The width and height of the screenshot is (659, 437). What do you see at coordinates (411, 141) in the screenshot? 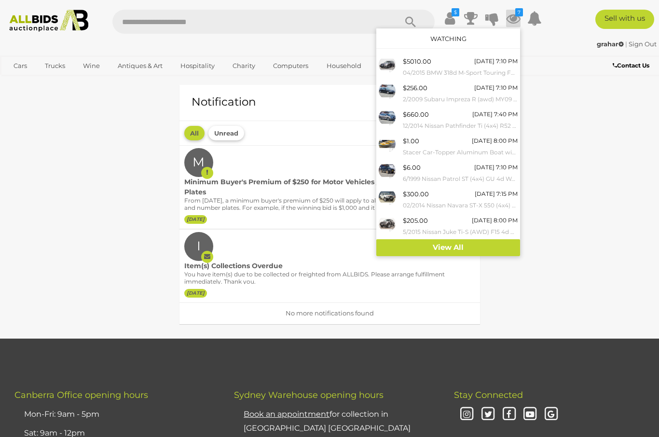
I see `span: $1.00` at bounding box center [411, 141].